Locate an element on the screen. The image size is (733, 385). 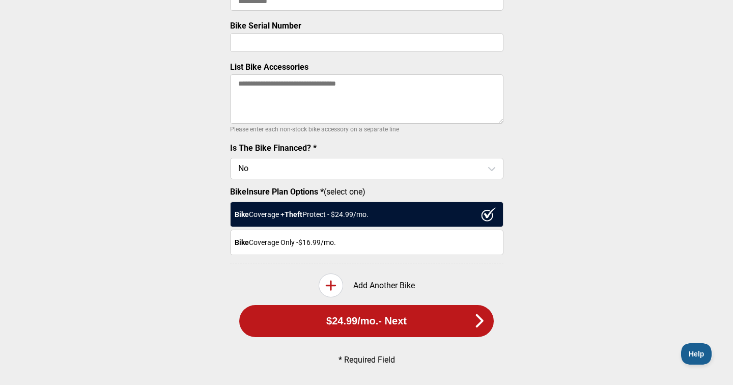
button: $24.99/mo.- Next is located at coordinates (367, 321).